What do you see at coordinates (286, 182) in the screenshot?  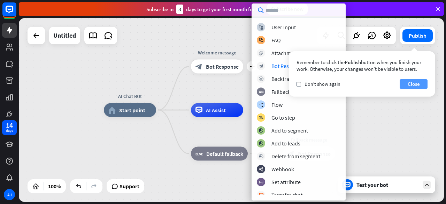 I see `div: Set attribute` at bounding box center [286, 182].